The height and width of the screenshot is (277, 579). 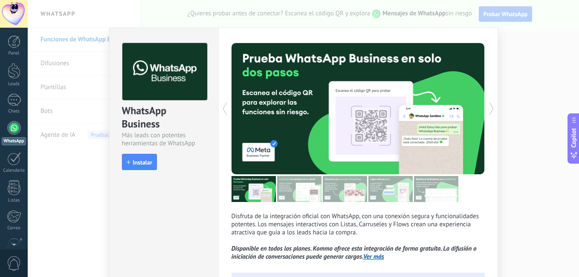 What do you see at coordinates (374, 257) in the screenshot?
I see `a: Ver más` at bounding box center [374, 257].